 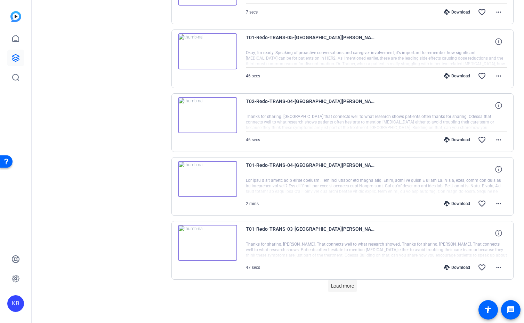 I want to click on span: Load more, so click(x=342, y=286).